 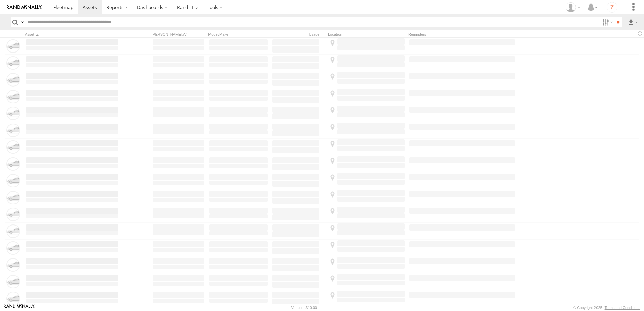 I want to click on label: Export results as..., so click(x=633, y=22).